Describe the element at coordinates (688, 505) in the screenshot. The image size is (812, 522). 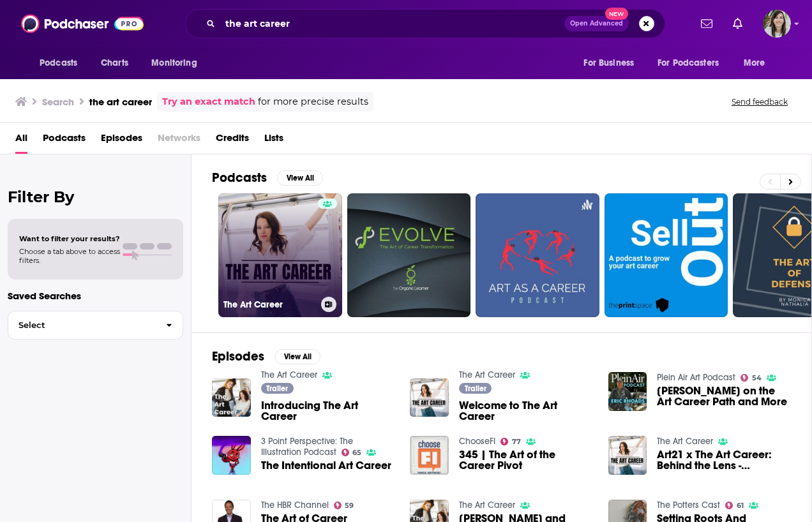
I see `a: The Potters Cast` at that location.